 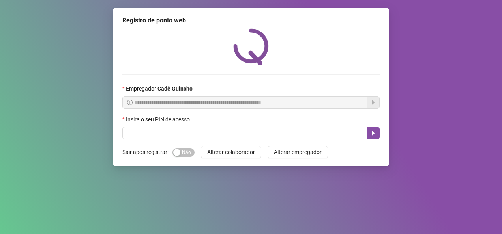 I want to click on img: QRPoint, so click(x=251, y=47).